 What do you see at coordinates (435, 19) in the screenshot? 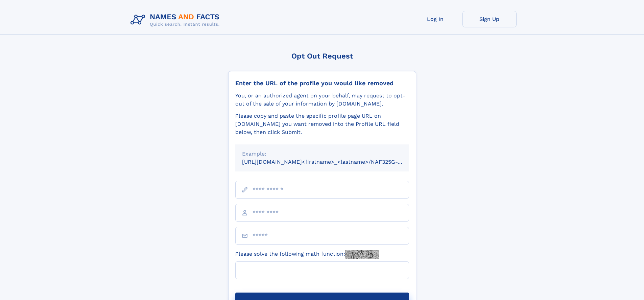
I see `a: Log In` at bounding box center [435, 19].